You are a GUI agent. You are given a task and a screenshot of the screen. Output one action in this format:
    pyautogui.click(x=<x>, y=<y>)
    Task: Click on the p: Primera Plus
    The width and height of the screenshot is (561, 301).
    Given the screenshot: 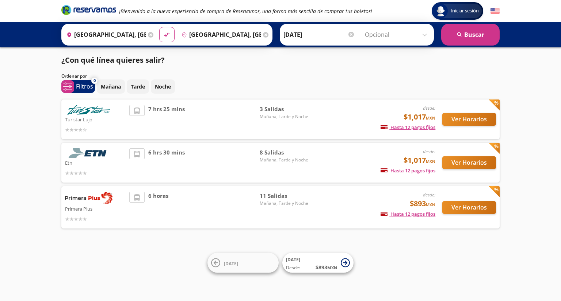 What is the action you would take?
    pyautogui.click(x=95, y=209)
    